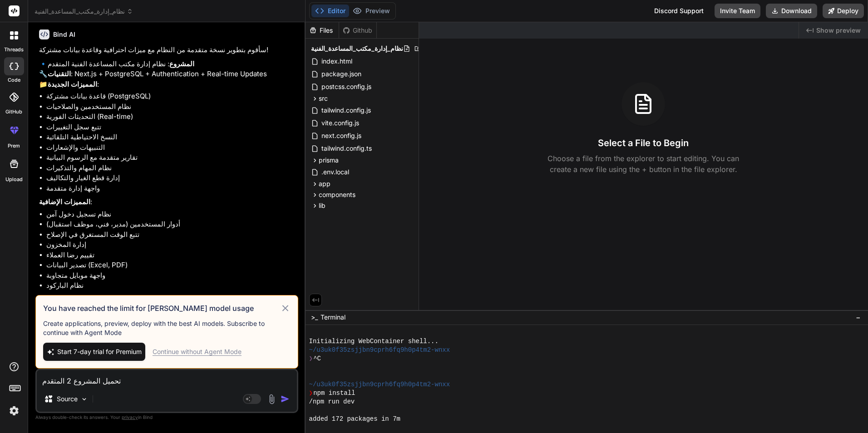 This screenshot has width=868, height=433. What do you see at coordinates (94, 352) in the screenshot?
I see `button: Start 7-day trial for Premium` at bounding box center [94, 352].